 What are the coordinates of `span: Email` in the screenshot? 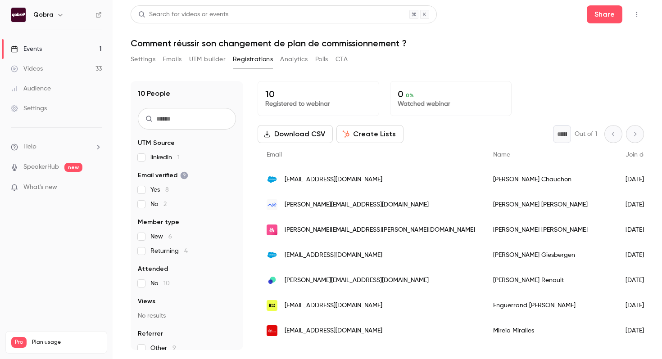 It's located at (274, 155).